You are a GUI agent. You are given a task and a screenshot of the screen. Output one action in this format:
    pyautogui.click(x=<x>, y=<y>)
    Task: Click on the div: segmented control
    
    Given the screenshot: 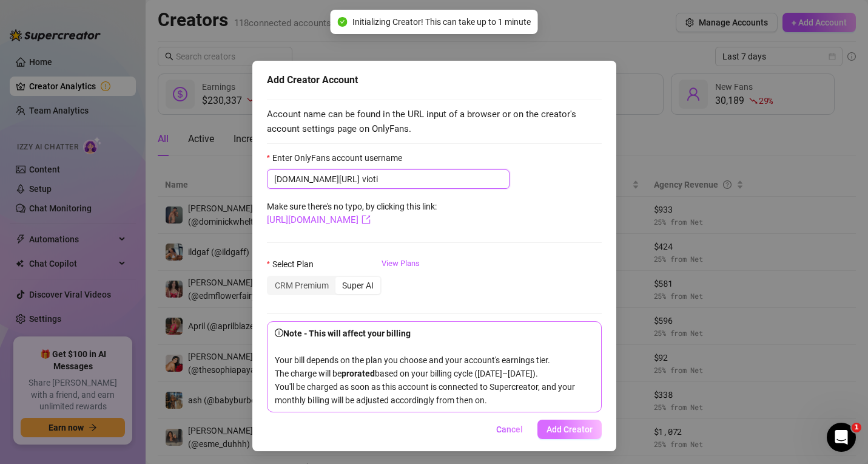 What is the action you would take?
    pyautogui.click(x=324, y=286)
    